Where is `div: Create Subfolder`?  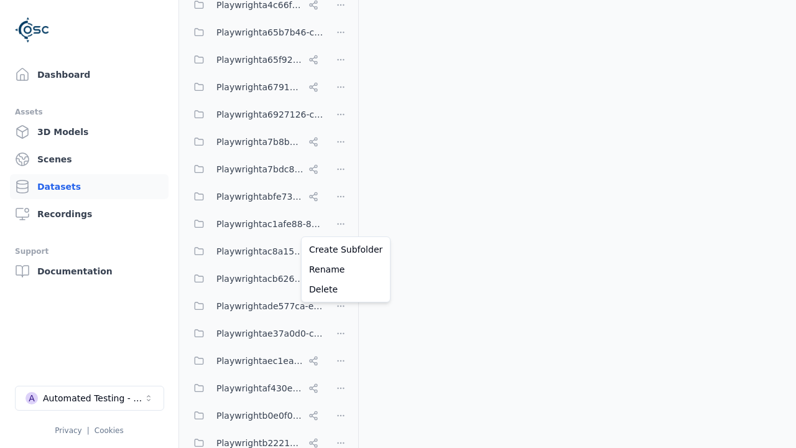 div: Create Subfolder is located at coordinates (346, 249).